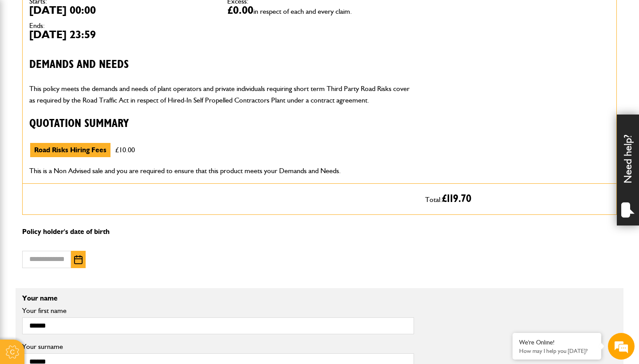 The image size is (639, 364). What do you see at coordinates (220, 123) in the screenshot?
I see `h3: Quotation Summary` at bounding box center [220, 123].